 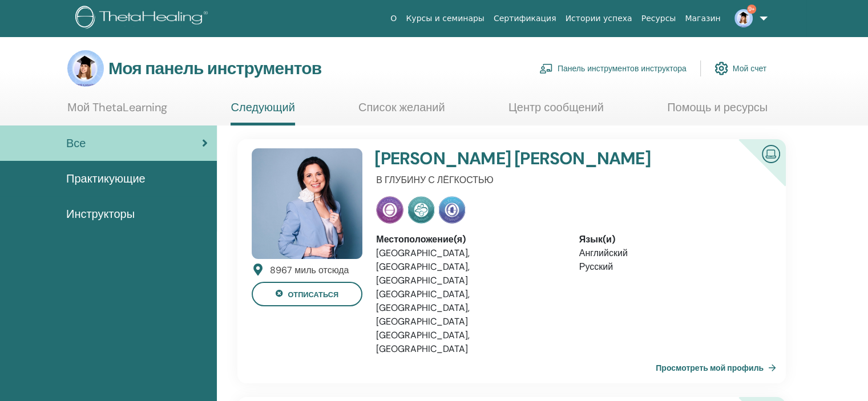 What do you see at coordinates (313, 295) in the screenshot?
I see `font: отписаться` at bounding box center [313, 295].